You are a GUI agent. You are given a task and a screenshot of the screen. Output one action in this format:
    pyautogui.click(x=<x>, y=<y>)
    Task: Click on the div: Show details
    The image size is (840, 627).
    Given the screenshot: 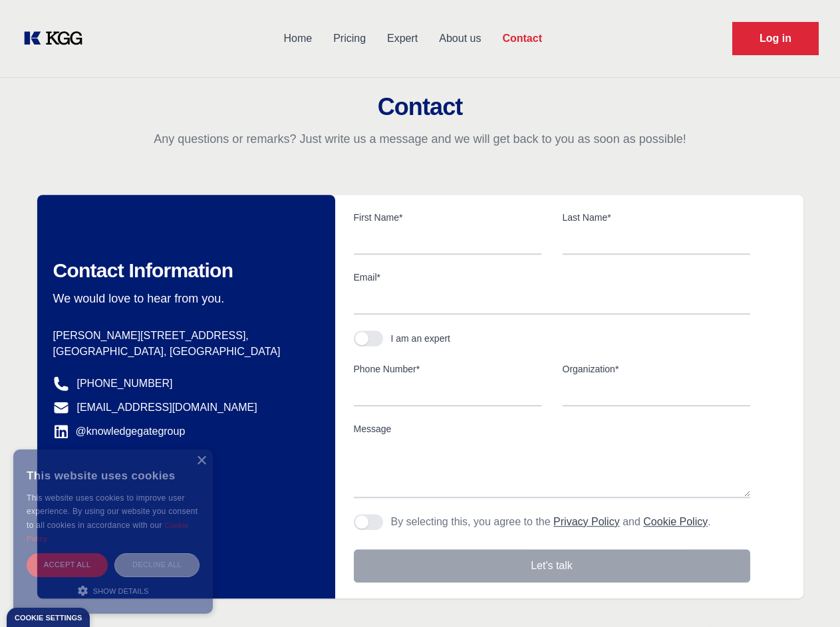 What is the action you would take?
    pyautogui.click(x=113, y=590)
    